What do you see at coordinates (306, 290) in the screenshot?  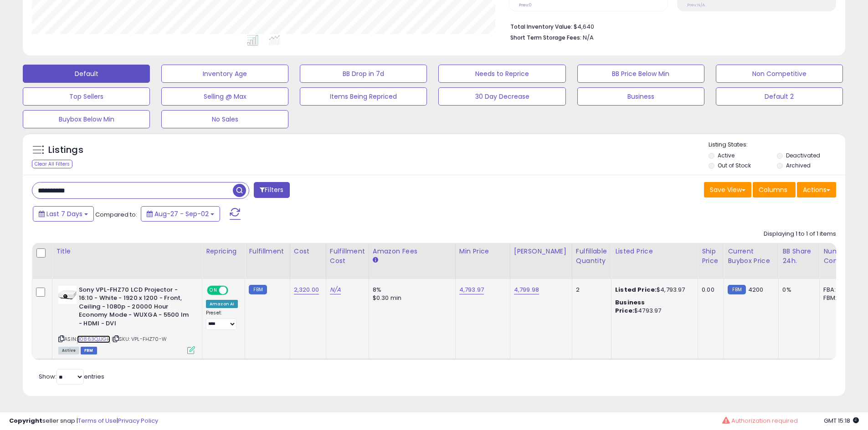 I see `a: 2,320.00` at bounding box center [306, 290].